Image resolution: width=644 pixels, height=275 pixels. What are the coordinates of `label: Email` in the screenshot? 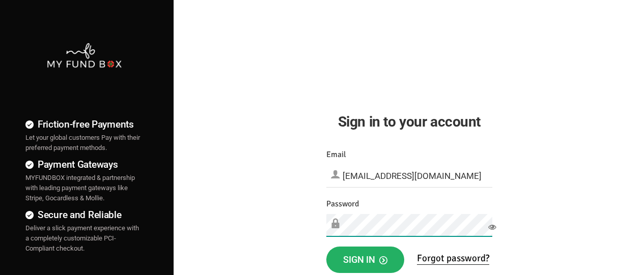 It's located at (336, 154).